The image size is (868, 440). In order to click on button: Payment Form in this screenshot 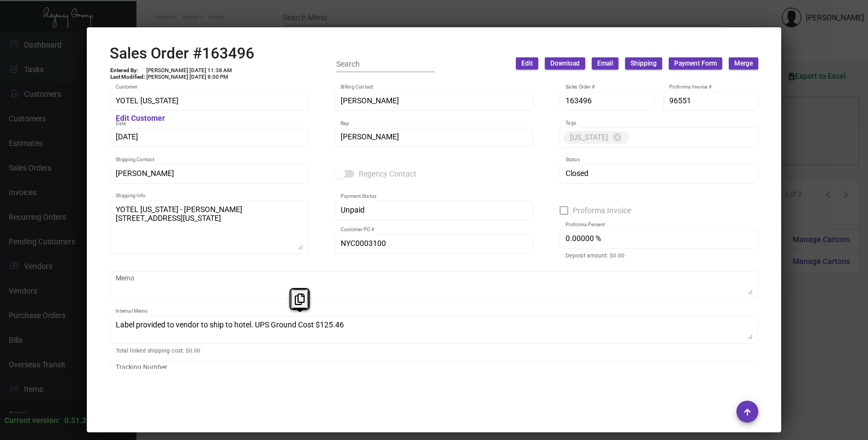, I will do `click(695, 63)`.